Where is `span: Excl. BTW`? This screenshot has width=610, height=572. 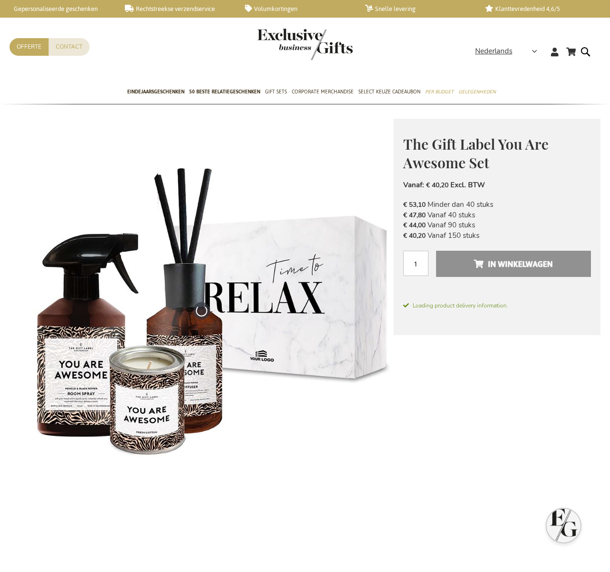
span: Excl. BTW is located at coordinates (467, 185).